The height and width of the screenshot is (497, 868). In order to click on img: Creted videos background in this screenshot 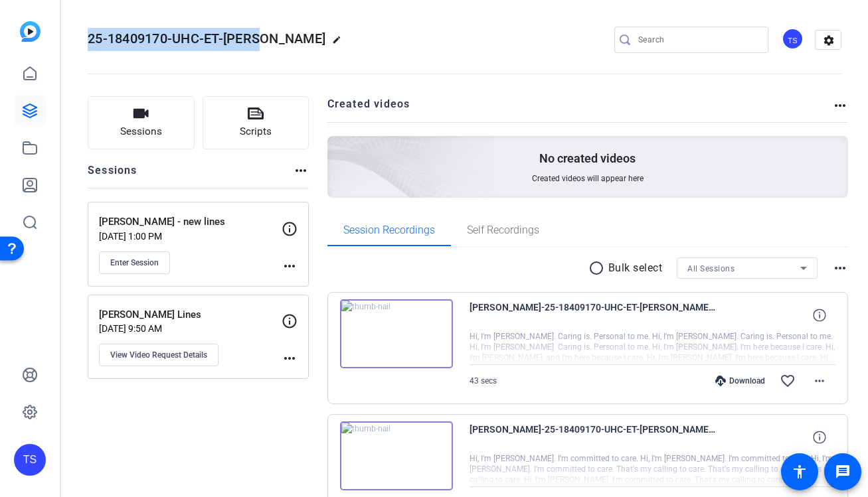, I will do `click(337, 148)`.